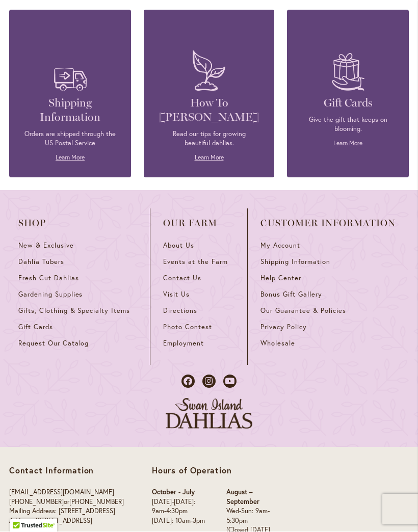 This screenshot has height=532, width=418. Describe the element at coordinates (295, 262) in the screenshot. I see `span: Shipping Information` at that location.